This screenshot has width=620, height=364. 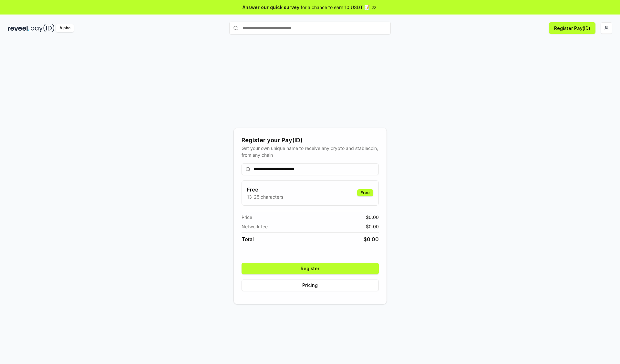 What do you see at coordinates (310, 285) in the screenshot?
I see `button: Pricing` at bounding box center [310, 285].